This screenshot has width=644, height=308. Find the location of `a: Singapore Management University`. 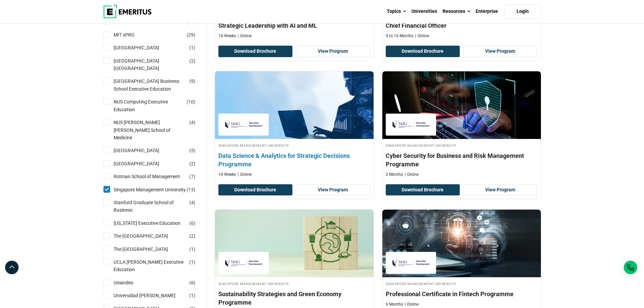

a: Singapore Management University is located at coordinates (156, 189).